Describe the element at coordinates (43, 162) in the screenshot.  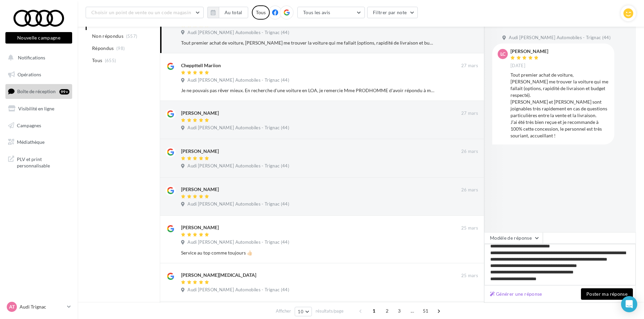
I see `span: PLV et print personnalisable` at that location.